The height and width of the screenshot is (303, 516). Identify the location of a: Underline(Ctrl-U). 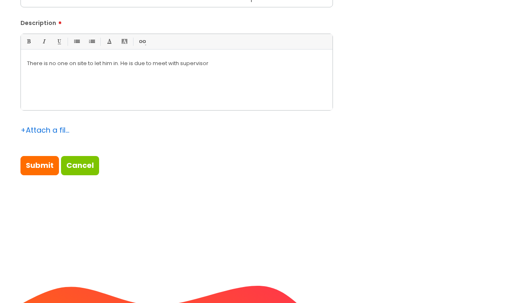
(59, 41).